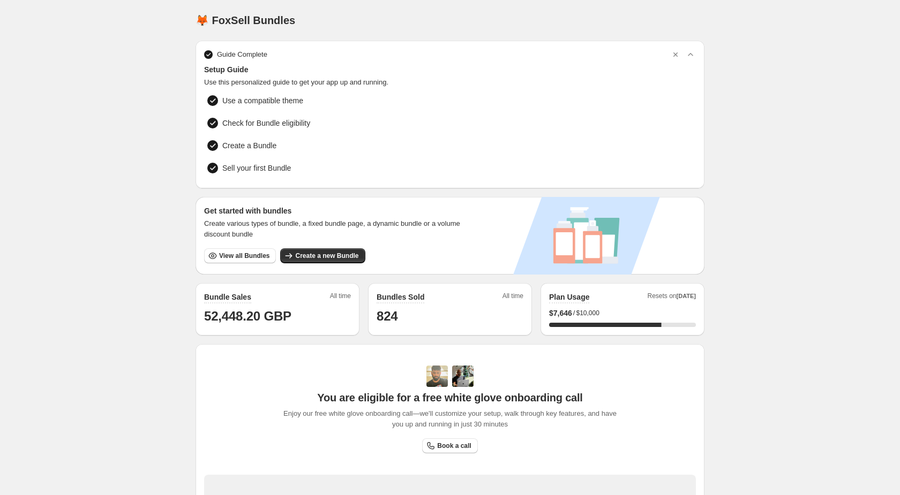 This screenshot has width=900, height=495. Describe the element at coordinates (266, 123) in the screenshot. I see `span: Check for Bundle eligibility` at that location.